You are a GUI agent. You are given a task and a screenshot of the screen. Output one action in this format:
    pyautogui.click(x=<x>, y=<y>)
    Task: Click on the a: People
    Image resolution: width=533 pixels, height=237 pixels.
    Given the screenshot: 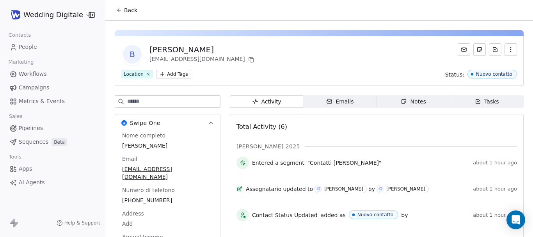 What is the action you would take?
    pyautogui.click(x=52, y=47)
    